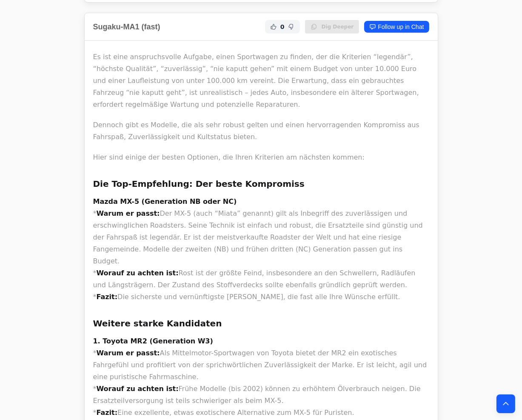 Image resolution: width=522 pixels, height=420 pixels. Describe the element at coordinates (396, 27) in the screenshot. I see `a: Follow up in Chat` at that location.